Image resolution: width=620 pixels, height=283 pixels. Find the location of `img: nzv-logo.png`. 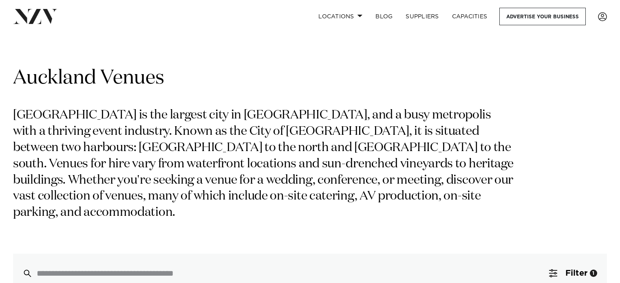

img: nzv-logo.png is located at coordinates (35, 16).